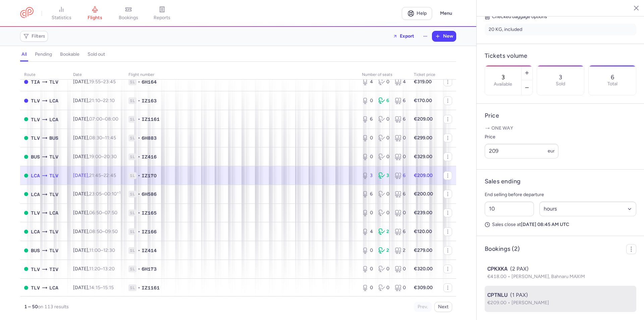  I want to click on div: (1 PAX), so click(561, 295).